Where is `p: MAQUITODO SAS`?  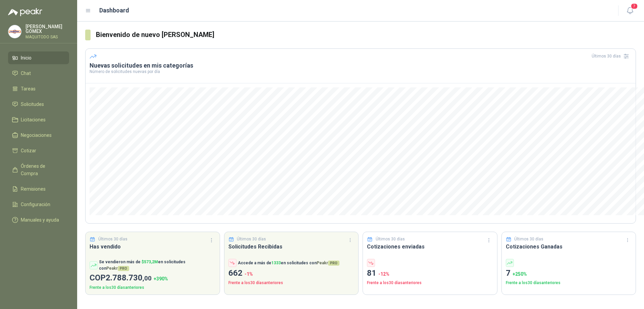
p: MAQUITODO SAS is located at coordinates (48, 37).